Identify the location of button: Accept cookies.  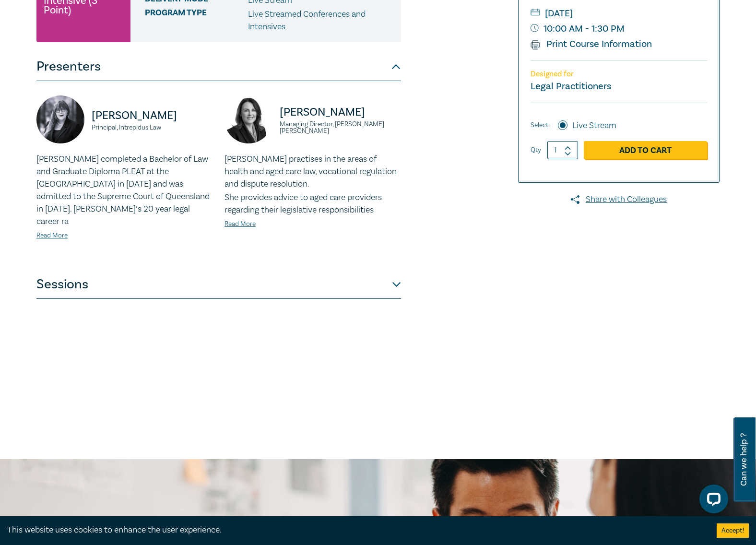
(733, 530).